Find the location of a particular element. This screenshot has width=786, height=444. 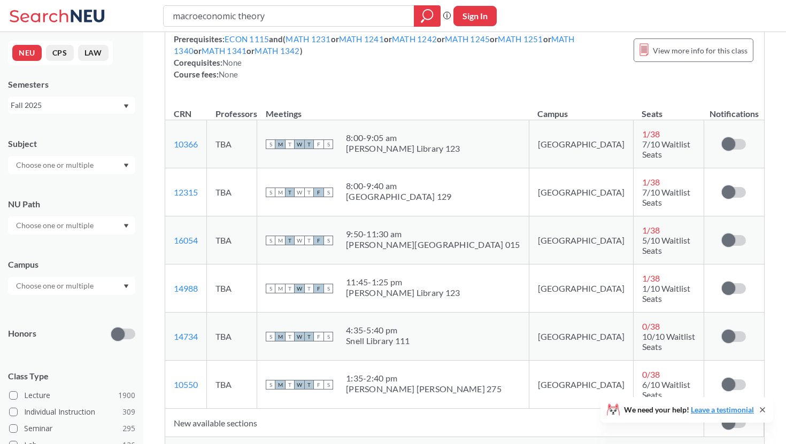

a: MATH 1251 is located at coordinates (520, 39).